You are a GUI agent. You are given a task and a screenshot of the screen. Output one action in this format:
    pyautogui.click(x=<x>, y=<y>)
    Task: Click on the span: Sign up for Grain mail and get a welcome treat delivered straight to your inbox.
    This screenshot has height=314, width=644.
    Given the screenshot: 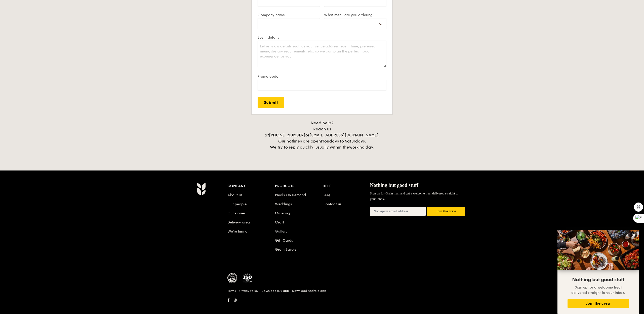 What is the action you would take?
    pyautogui.click(x=414, y=196)
    